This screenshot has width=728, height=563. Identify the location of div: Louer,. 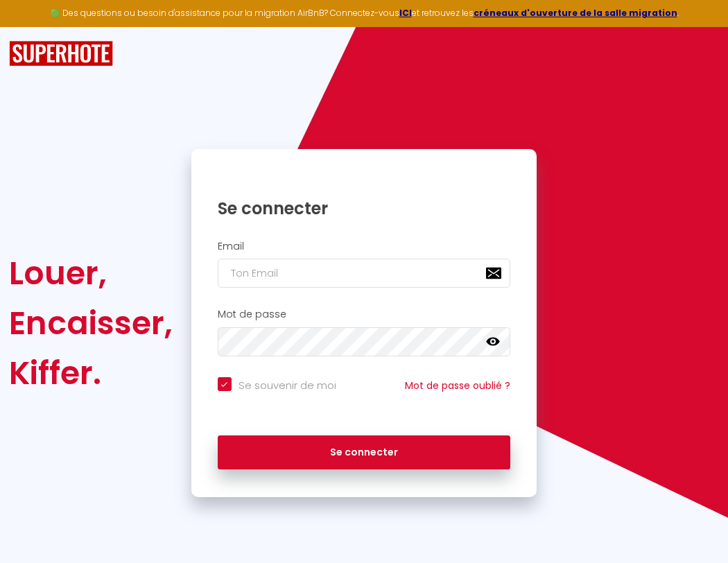
(90, 273).